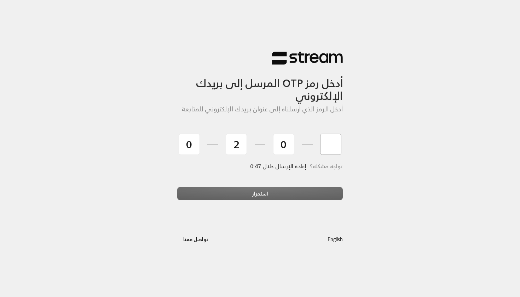  What do you see at coordinates (196, 239) in the screenshot?
I see `a: تواصل معنا` at bounding box center [196, 239].